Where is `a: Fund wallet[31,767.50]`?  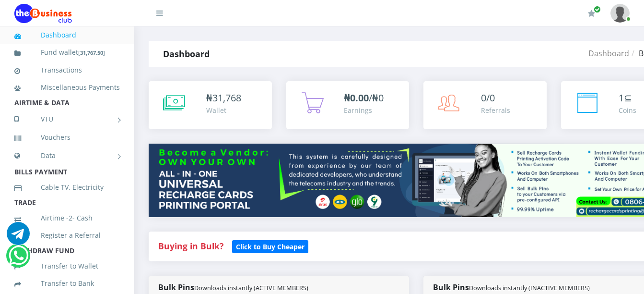 a: Fund wallet[31,767.50] is located at coordinates (67, 52).